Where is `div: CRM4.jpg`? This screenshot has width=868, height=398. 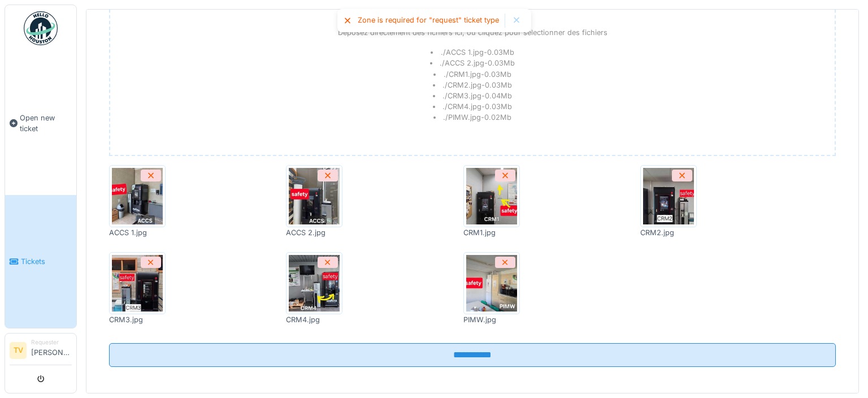 div: CRM4.jpg is located at coordinates (314, 319).